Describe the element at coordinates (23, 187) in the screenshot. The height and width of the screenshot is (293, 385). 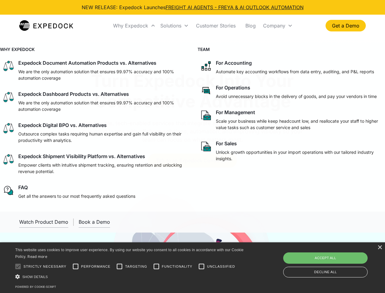
I see `div: FAQ` at that location.